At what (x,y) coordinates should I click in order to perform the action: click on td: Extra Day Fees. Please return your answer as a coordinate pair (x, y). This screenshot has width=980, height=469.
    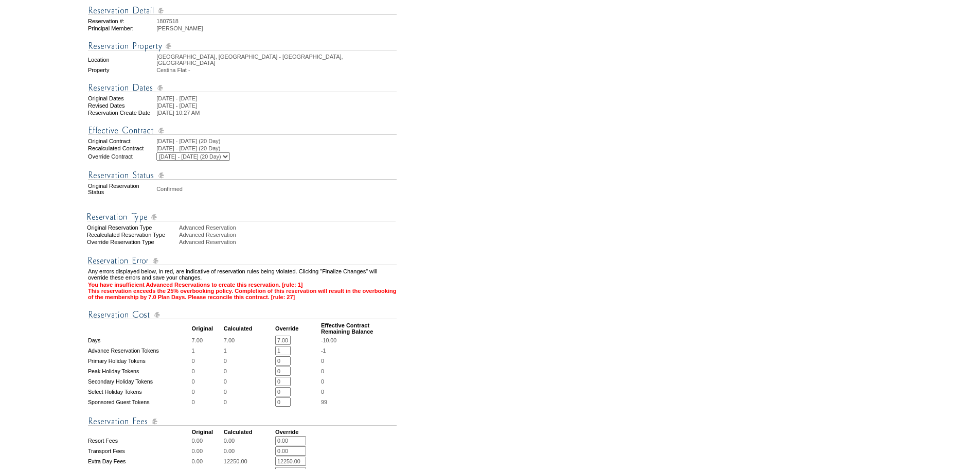
    Looking at the image, I should click on (139, 461).